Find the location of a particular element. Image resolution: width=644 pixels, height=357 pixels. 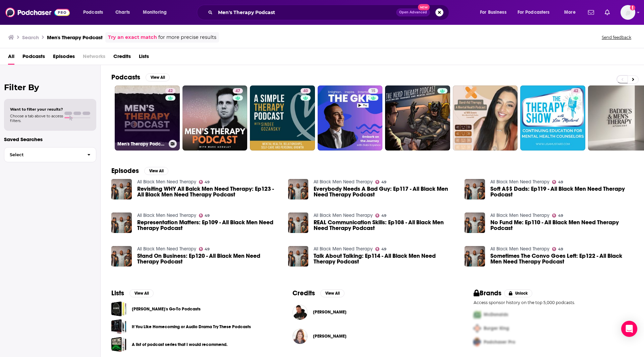

input: Search podcasts, credits, & more... is located at coordinates (306, 12).